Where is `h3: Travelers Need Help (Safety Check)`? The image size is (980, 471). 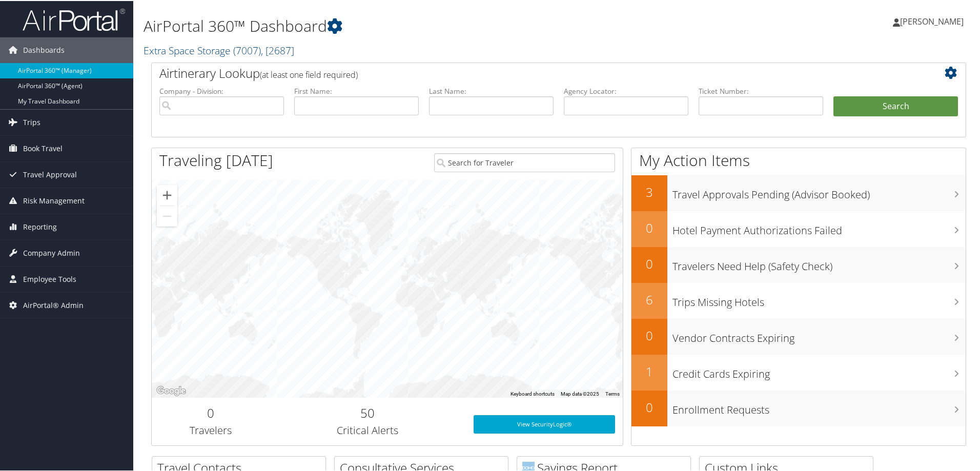 h3: Travelers Need Help (Safety Check) is located at coordinates (819, 263).